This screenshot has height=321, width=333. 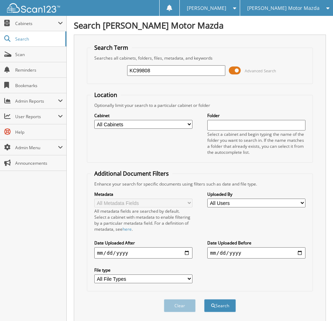 What do you see at coordinates (36, 116) in the screenshot?
I see `span: User Reports` at bounding box center [36, 116].